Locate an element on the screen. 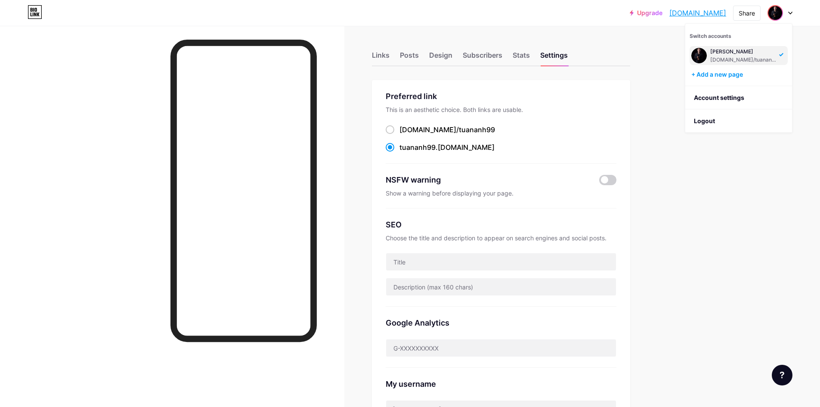 Image resolution: width=820 pixels, height=407 pixels. div: Google Analytics is located at coordinates (501, 322).